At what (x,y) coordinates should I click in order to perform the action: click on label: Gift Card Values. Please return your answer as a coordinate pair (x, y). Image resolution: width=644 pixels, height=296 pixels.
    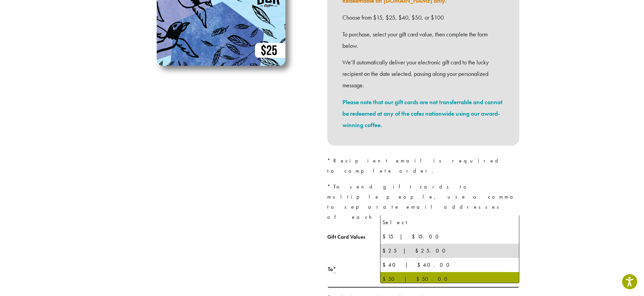
    Looking at the image, I should click on (354, 237).